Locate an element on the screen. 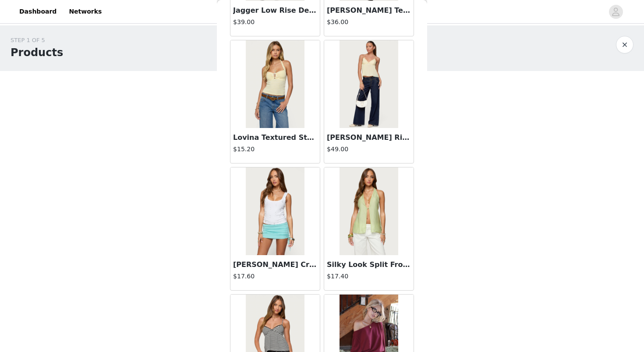 This screenshot has width=644, height=352. h4: $15.20 is located at coordinates (275, 149).